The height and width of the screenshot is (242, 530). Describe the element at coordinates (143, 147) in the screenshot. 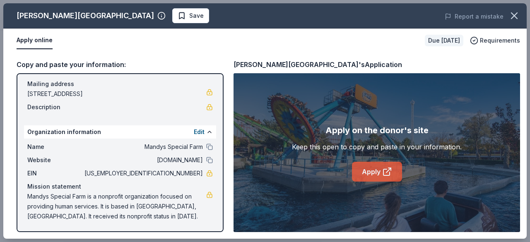

I see `span: Mandys Special Farm` at that location.